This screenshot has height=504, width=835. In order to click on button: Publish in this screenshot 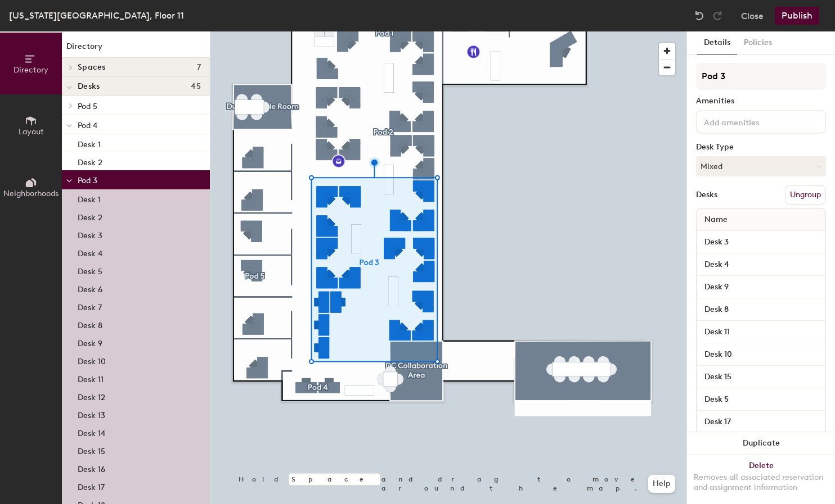, I will do `click(797, 16)`.